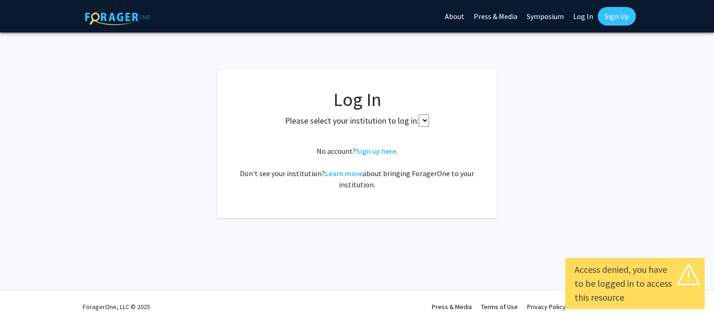  Describe the element at coordinates (343, 173) in the screenshot. I see `a: Learn more about bringing ForagerOne to your institution` at that location.